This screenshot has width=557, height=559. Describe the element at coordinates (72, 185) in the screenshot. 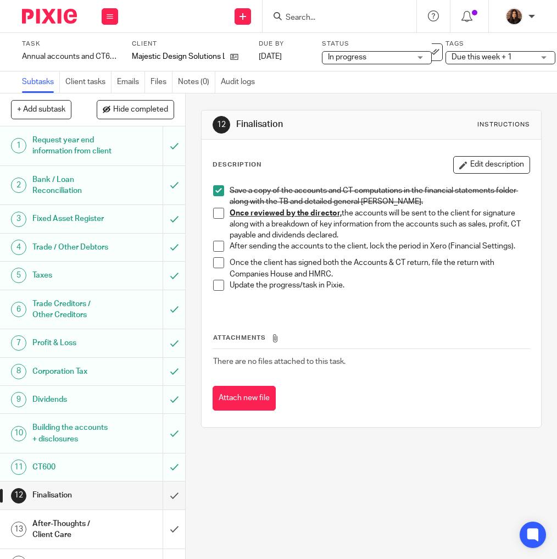

I see `h1: Bank / Loan Reconciliation` at that location.